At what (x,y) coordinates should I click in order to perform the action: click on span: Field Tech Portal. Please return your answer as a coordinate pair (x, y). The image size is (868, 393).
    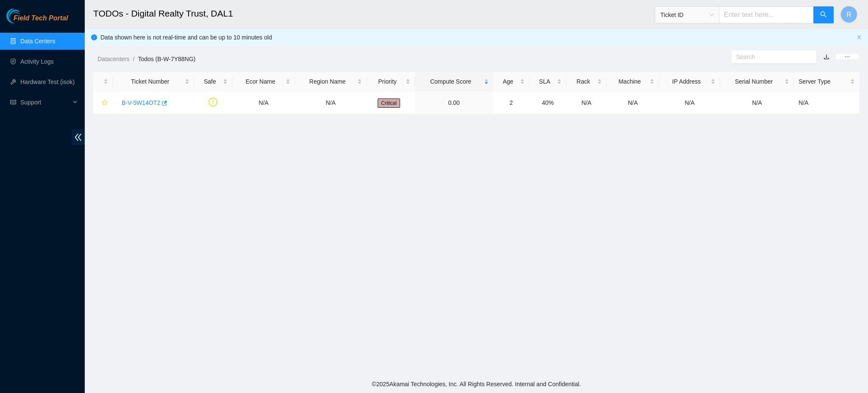
    Looking at the image, I should click on (41, 18).